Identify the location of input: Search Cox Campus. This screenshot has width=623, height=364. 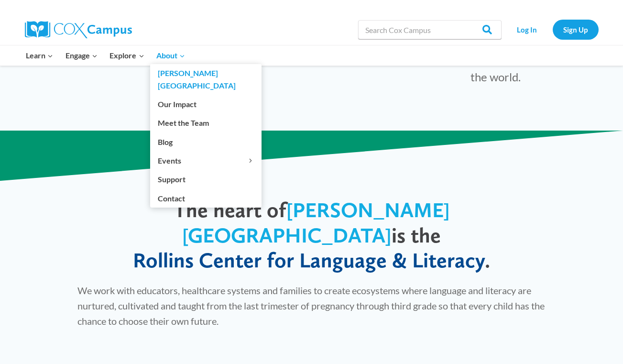
(430, 29).